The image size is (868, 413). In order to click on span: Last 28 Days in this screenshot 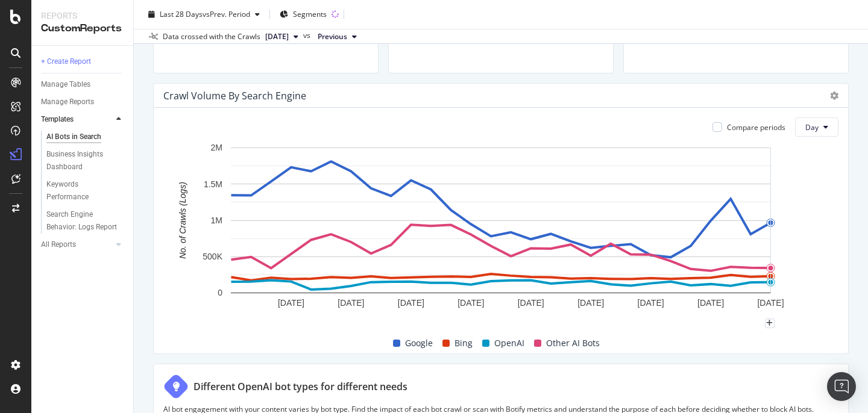, I will do `click(181, 14)`.